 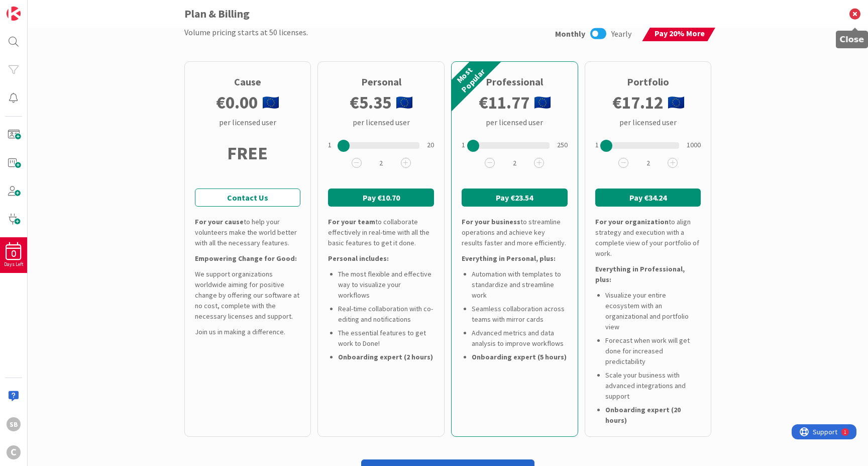 What do you see at coordinates (632, 221) in the screenshot?
I see `b: For your organization` at bounding box center [632, 221].